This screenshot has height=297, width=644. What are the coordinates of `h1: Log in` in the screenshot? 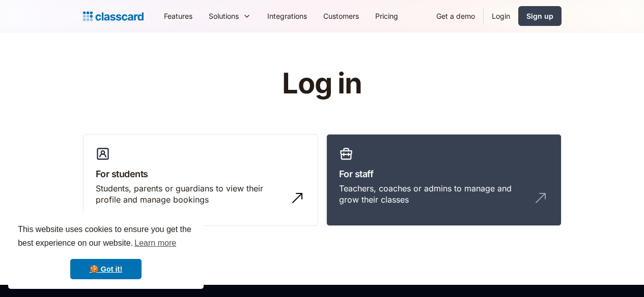 It's located at (321, 84).